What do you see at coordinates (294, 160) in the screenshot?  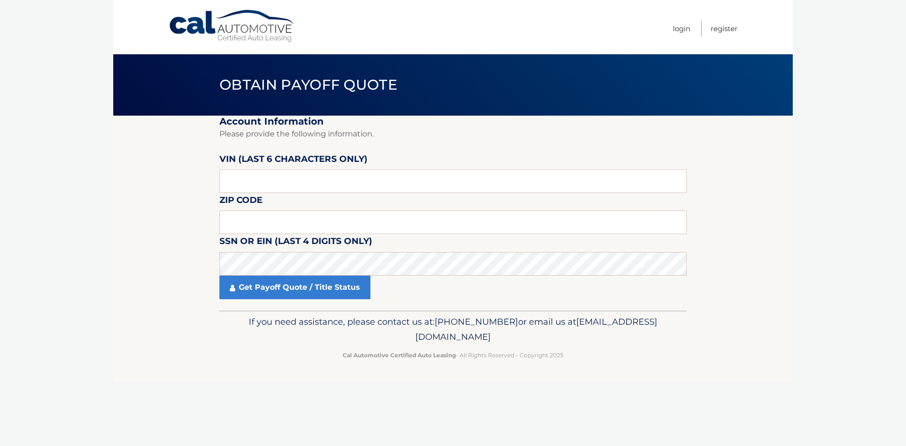 I see `label: VIN (last 6 characters only)` at bounding box center [294, 160].